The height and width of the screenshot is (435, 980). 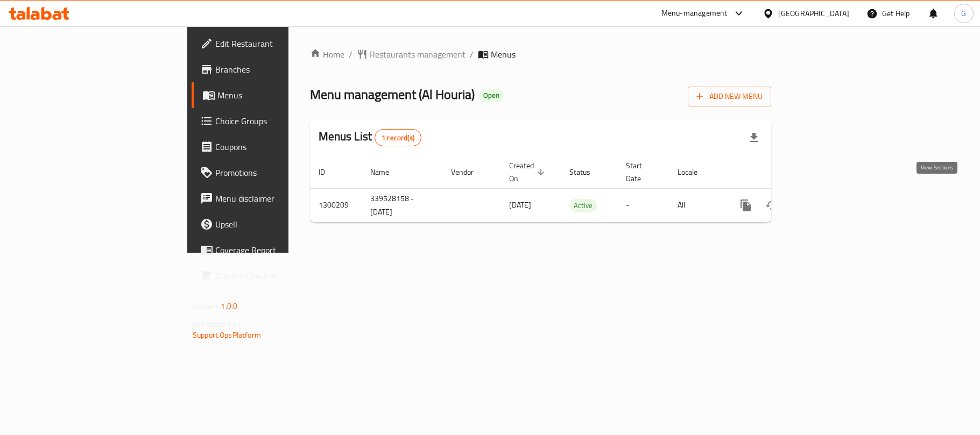 What do you see at coordinates (271, 70) in the screenshot?
I see `a: Branches` at bounding box center [271, 70].